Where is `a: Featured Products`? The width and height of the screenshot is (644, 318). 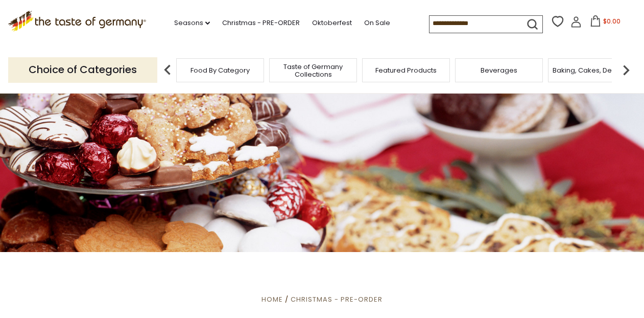
a: Featured Products is located at coordinates (406, 70).